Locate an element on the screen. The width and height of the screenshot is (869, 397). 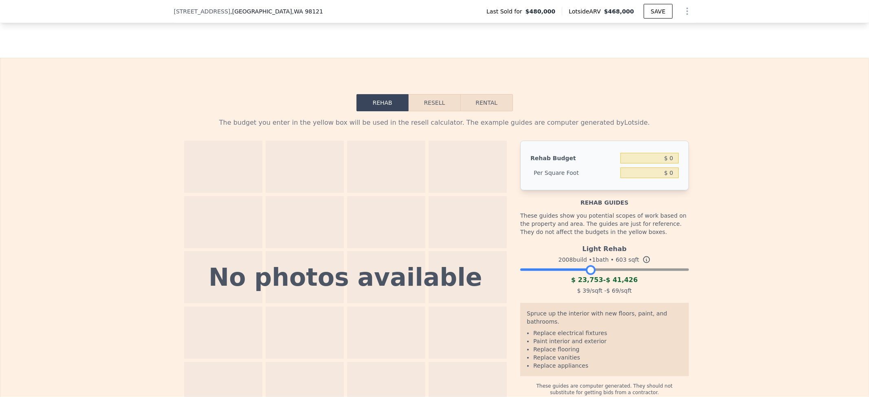
span: Last Sold for is located at coordinates (506, 11).